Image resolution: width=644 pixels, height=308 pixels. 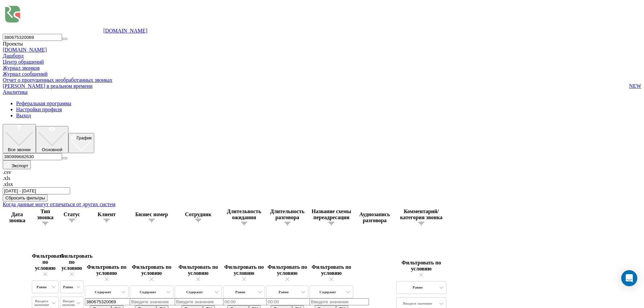 What do you see at coordinates (53, 17) in the screenshot?
I see `img: Ringostat logo` at bounding box center [53, 17].